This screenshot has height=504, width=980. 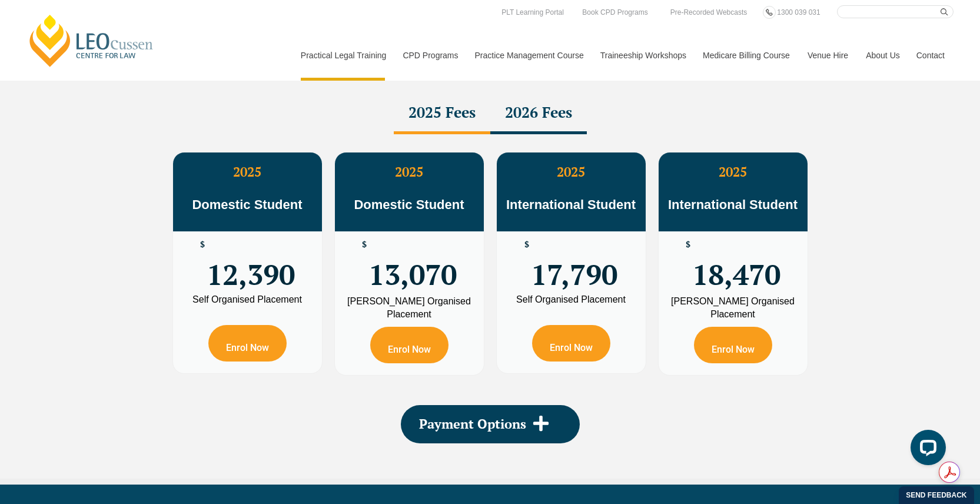 I want to click on span: 1300 039 031, so click(x=798, y=12).